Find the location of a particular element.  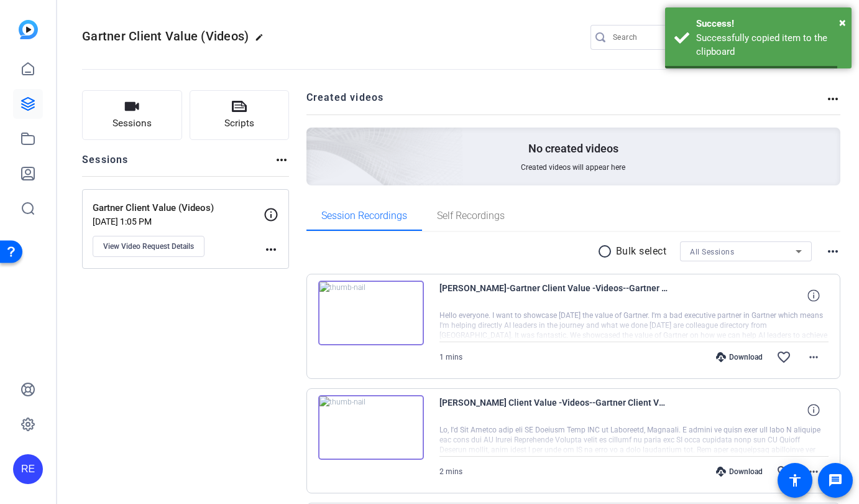

button: Close is located at coordinates (843, 22).